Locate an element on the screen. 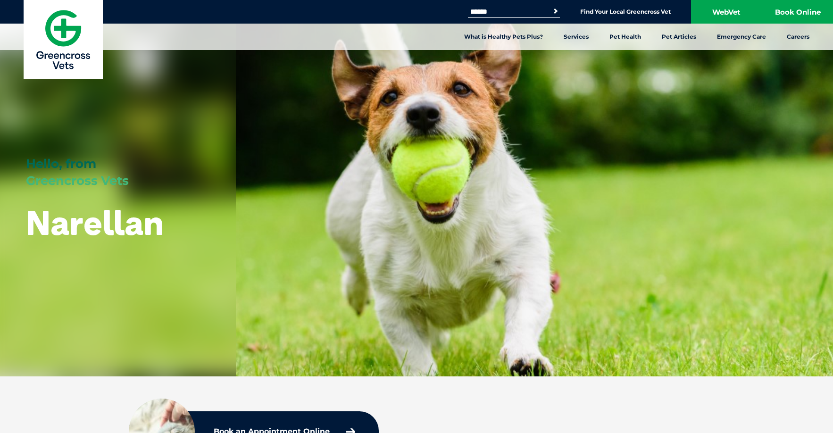 This screenshot has height=433, width=833. a: Services is located at coordinates (576, 37).